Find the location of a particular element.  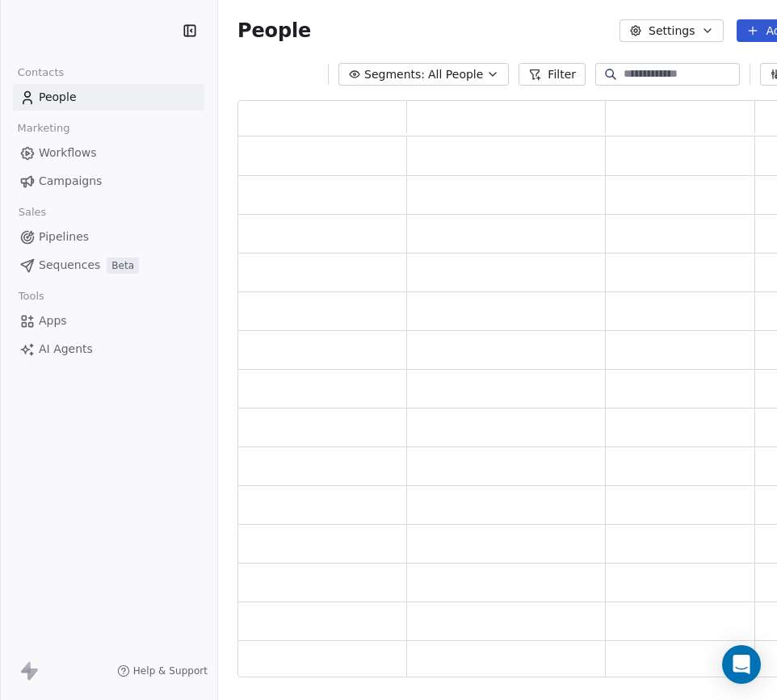

button: Settings is located at coordinates (671, 31).